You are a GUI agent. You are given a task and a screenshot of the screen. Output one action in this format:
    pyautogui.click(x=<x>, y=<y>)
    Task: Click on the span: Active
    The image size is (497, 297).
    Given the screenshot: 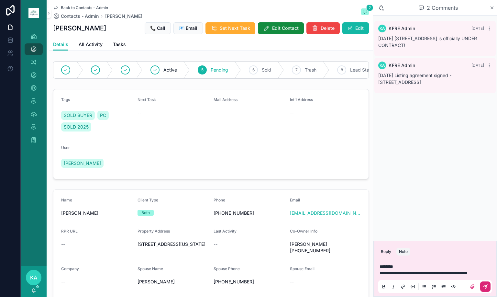 What is the action you would take?
    pyautogui.click(x=170, y=70)
    